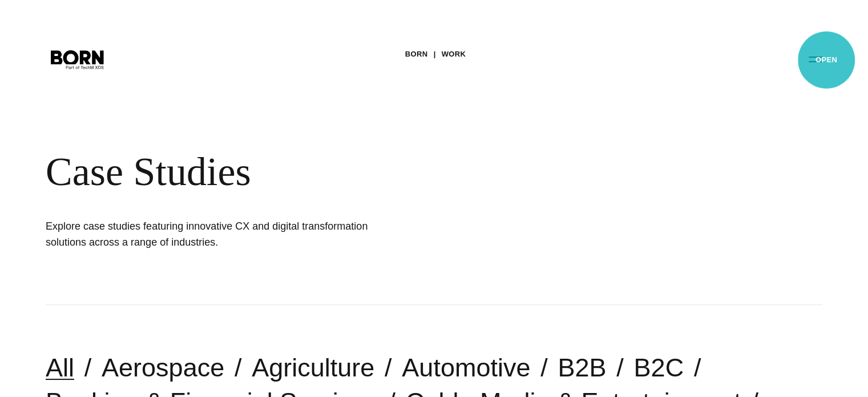 The height and width of the screenshot is (397, 868). Describe the element at coordinates (816, 59) in the screenshot. I see `button: Open` at that location.